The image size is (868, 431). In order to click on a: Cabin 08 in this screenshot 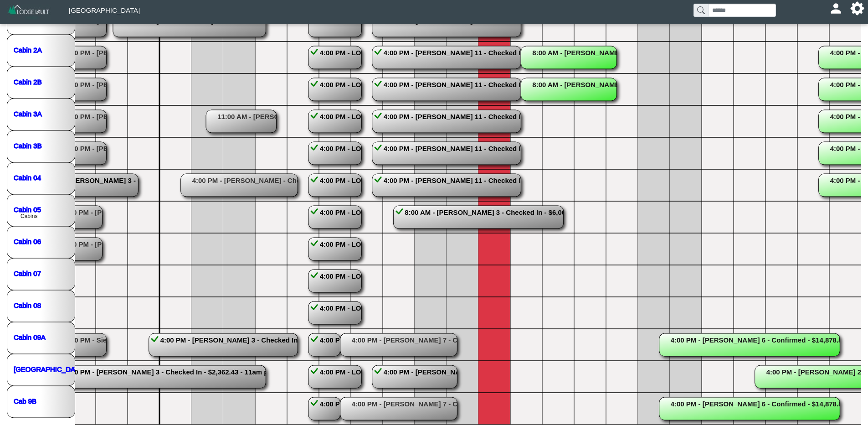, I will do `click(27, 305)`.